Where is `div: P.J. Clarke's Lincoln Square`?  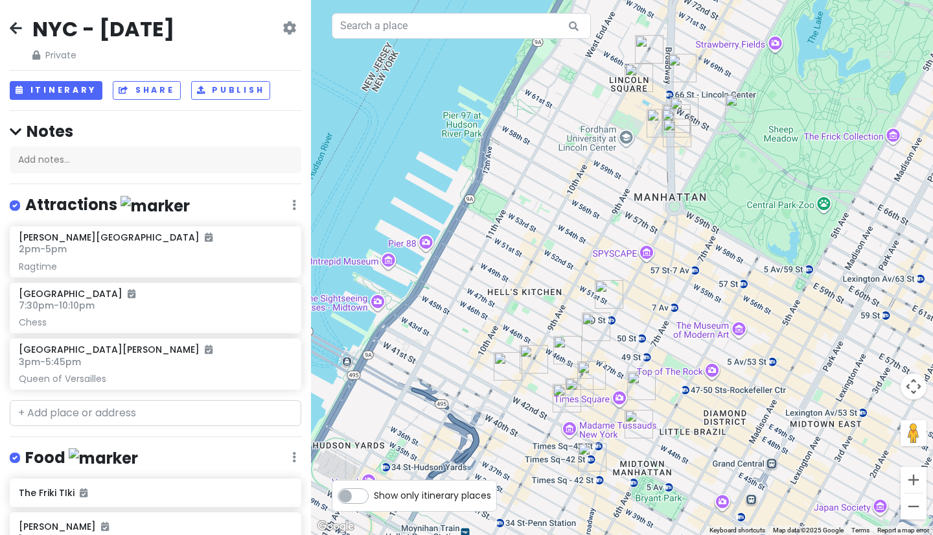 div: P.J. Clarke's Lincoln Square is located at coordinates (661, 123).